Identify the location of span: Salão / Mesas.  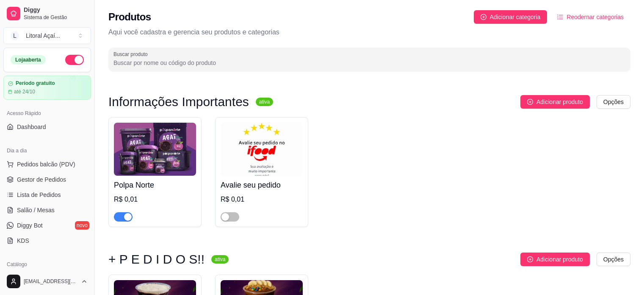
(36, 210).